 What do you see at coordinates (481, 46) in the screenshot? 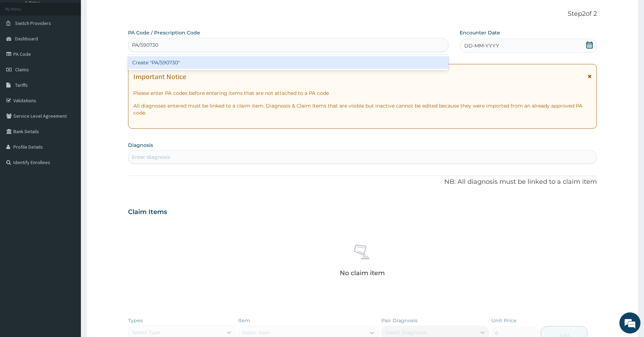
I see `span: DD-MM-YYYY` at bounding box center [481, 46].